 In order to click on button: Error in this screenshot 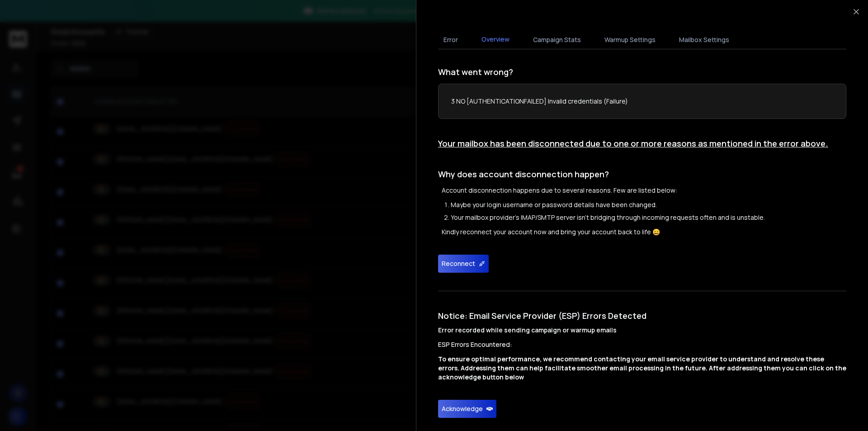, I will do `click(450, 40)`.